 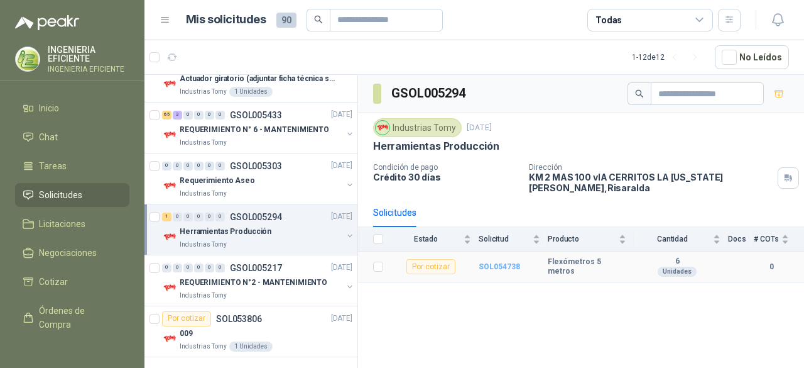 What do you see at coordinates (239, 319) in the screenshot?
I see `p: SOL053806` at bounding box center [239, 319].